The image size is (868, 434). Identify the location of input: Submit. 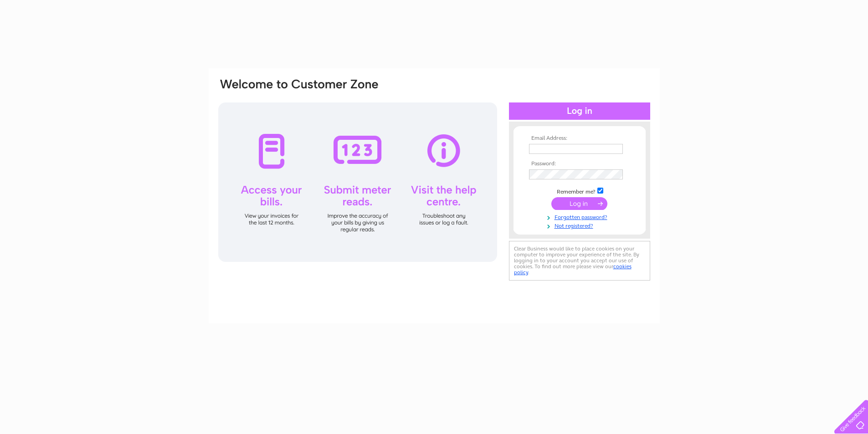
(579, 203).